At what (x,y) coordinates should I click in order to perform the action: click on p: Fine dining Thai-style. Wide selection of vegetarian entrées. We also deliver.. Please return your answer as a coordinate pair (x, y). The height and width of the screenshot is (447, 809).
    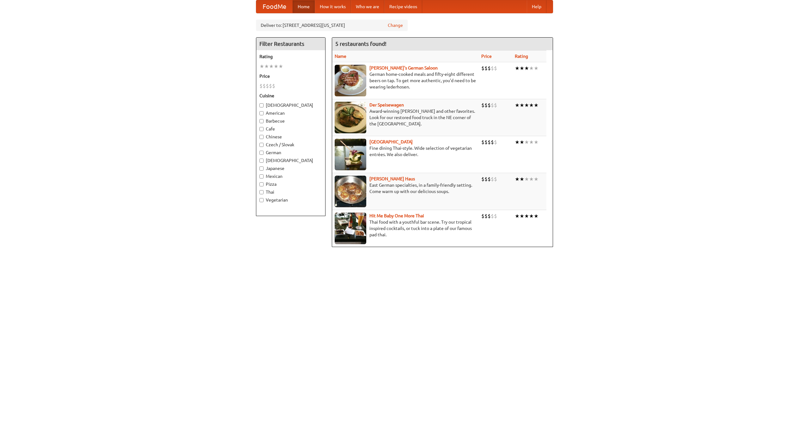
    Looking at the image, I should click on (406, 151).